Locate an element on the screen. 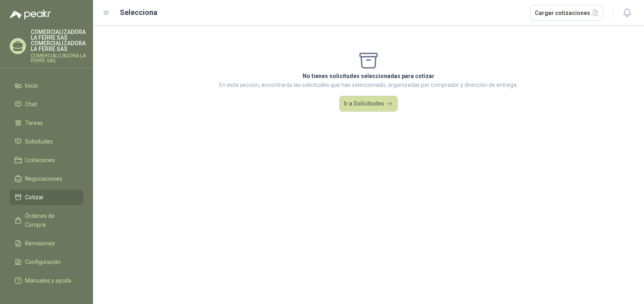  a: Órdenes de Compra is located at coordinates (47, 220).